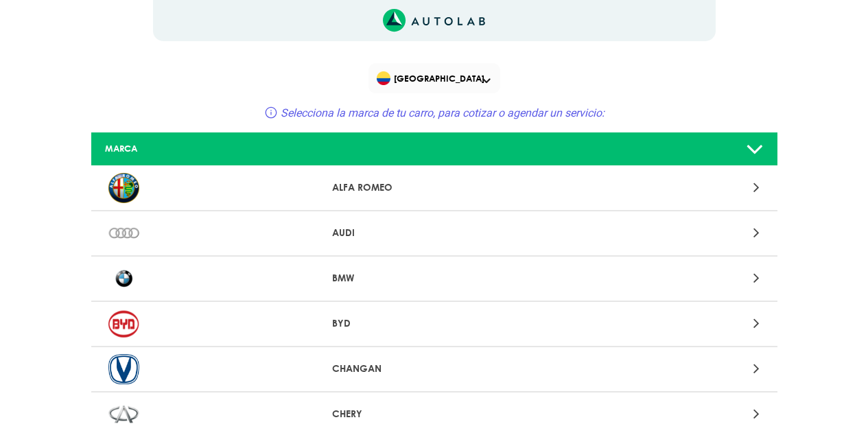 The image size is (868, 433). I want to click on img: Flag of COLOMBIA, so click(384, 78).